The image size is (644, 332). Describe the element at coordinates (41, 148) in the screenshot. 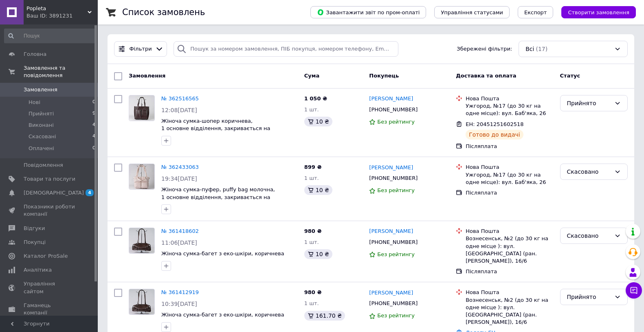

I see `span: Оплачені` at that location.